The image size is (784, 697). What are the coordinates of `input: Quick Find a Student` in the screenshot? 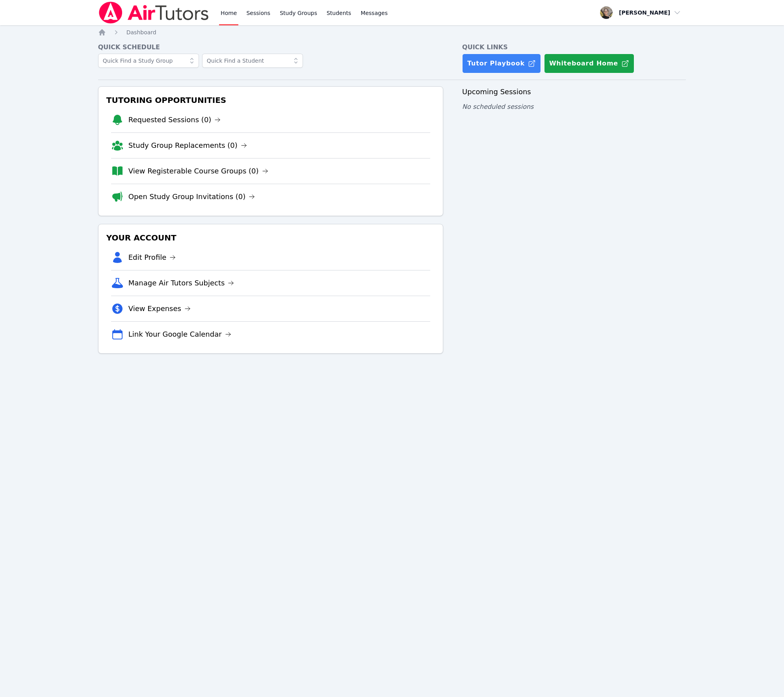 It's located at (252, 60).